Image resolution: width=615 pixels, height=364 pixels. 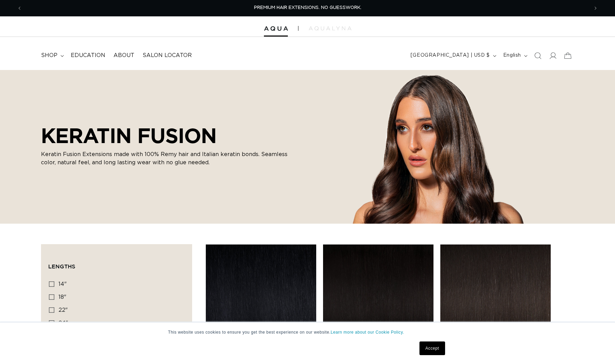 What do you see at coordinates (308, 332) in the screenshot?
I see `p: This website uses cookies to ensure you get the best experience on our website.` at bounding box center [308, 332].